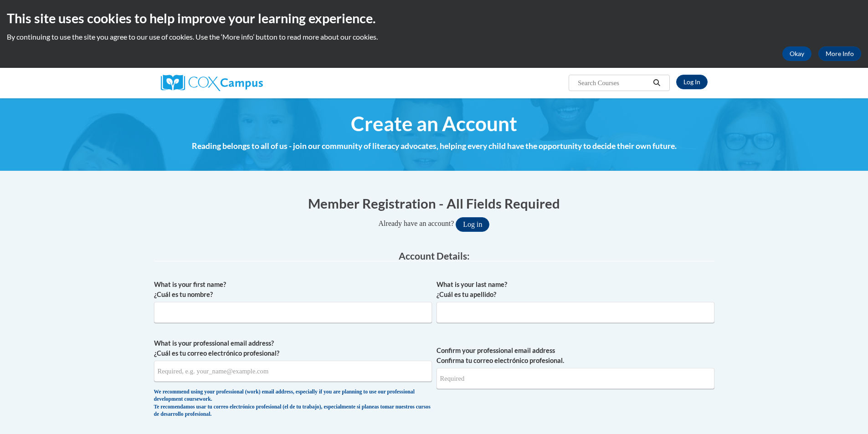 This screenshot has width=868, height=434. Describe the element at coordinates (212, 83) in the screenshot. I see `img: Cox Campus` at that location.